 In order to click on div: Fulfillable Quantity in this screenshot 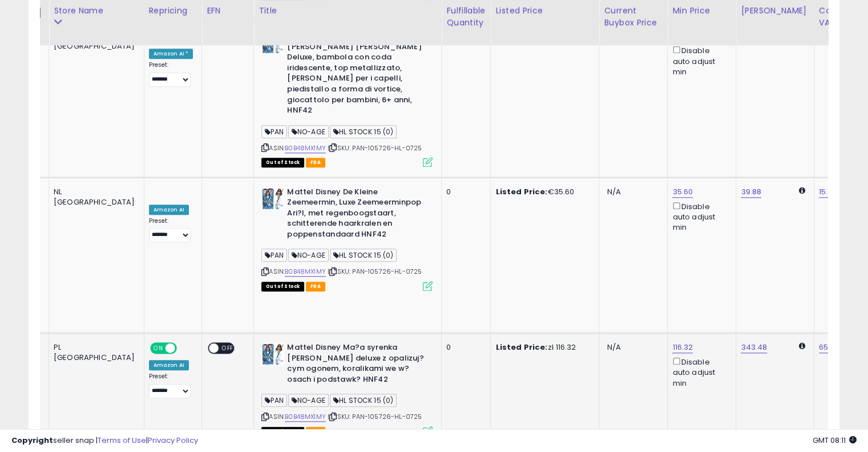, I will do `click(466, 17)`.